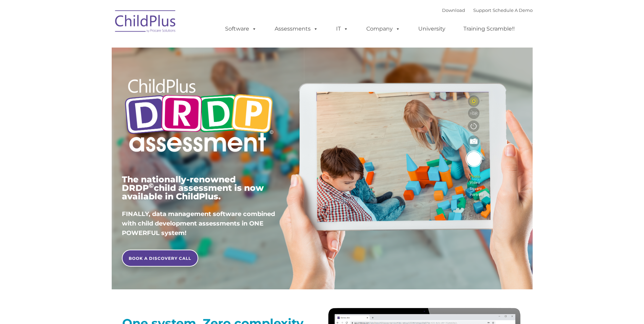 The height and width of the screenshot is (324, 644). I want to click on a: Download, so click(454, 10).